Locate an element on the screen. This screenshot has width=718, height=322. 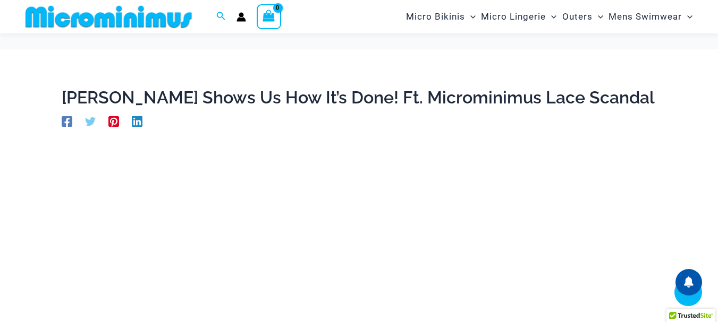
a: Search icon link is located at coordinates (221, 16).